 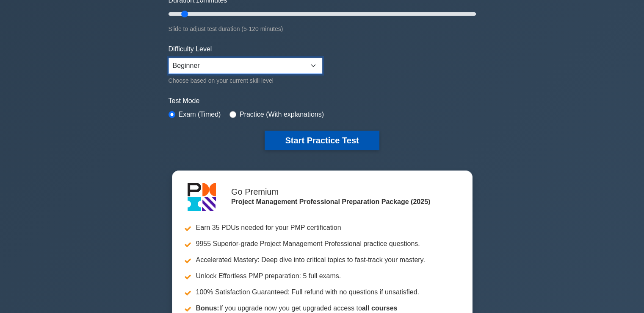 What do you see at coordinates (281, 114) in the screenshot?
I see `label: Practice (With explanations)` at bounding box center [281, 114].